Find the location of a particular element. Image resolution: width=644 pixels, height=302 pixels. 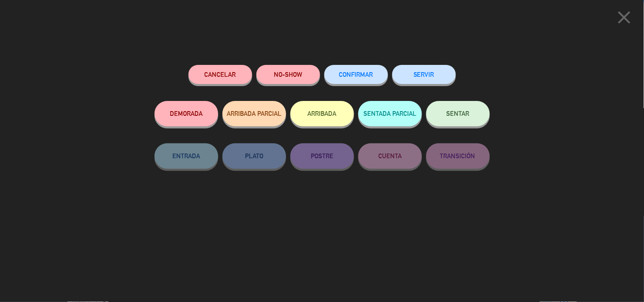

span: ARRIBADA PARCIAL is located at coordinates (254, 113).